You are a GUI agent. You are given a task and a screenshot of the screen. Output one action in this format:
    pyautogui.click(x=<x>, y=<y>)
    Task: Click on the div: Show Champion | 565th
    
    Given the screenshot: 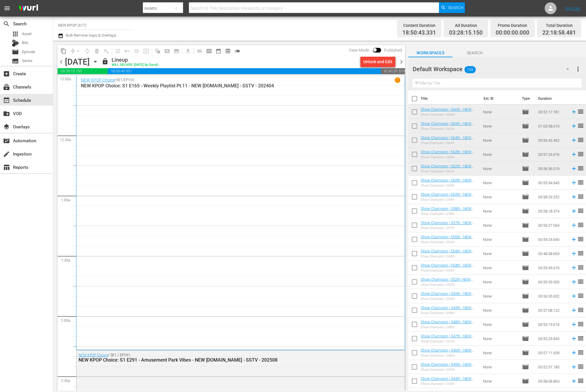 What is the action you would take?
    pyautogui.click(x=449, y=129)
    